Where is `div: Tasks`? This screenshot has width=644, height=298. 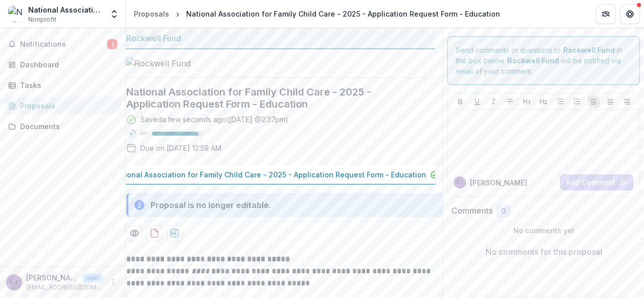 div: Tasks is located at coordinates (66, 85).